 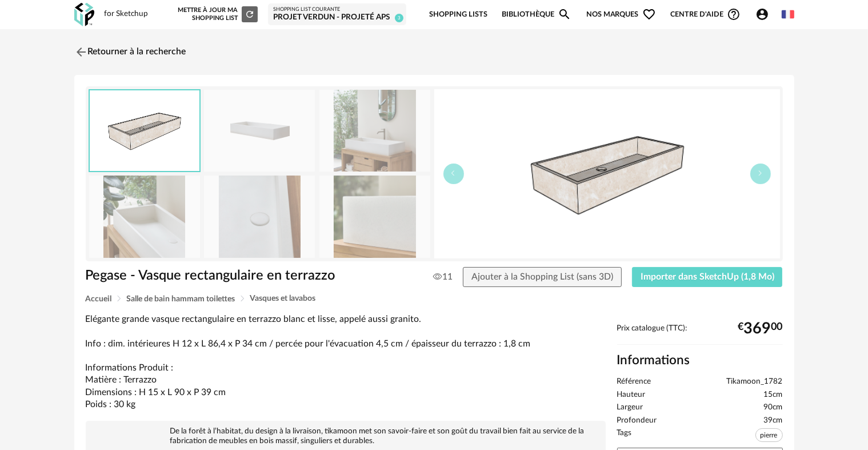 What do you see at coordinates (634, 382) in the screenshot?
I see `span: Référence` at bounding box center [634, 382].